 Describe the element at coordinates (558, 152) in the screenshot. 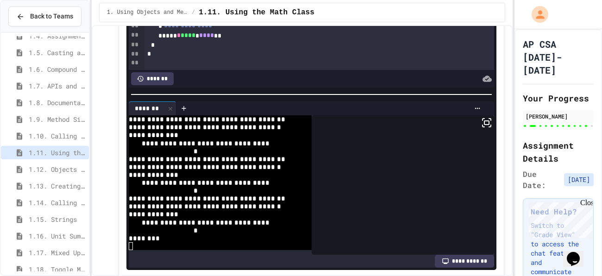

I see `h2: Assignment Details` at that location.